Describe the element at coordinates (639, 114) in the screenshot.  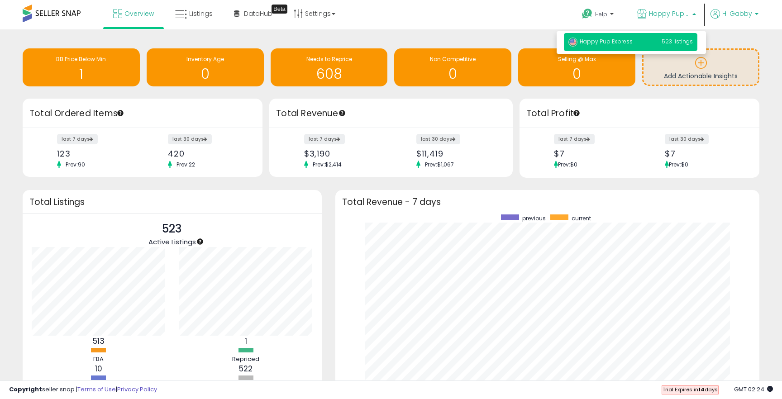
I see `h3: Total Profit` at that location.